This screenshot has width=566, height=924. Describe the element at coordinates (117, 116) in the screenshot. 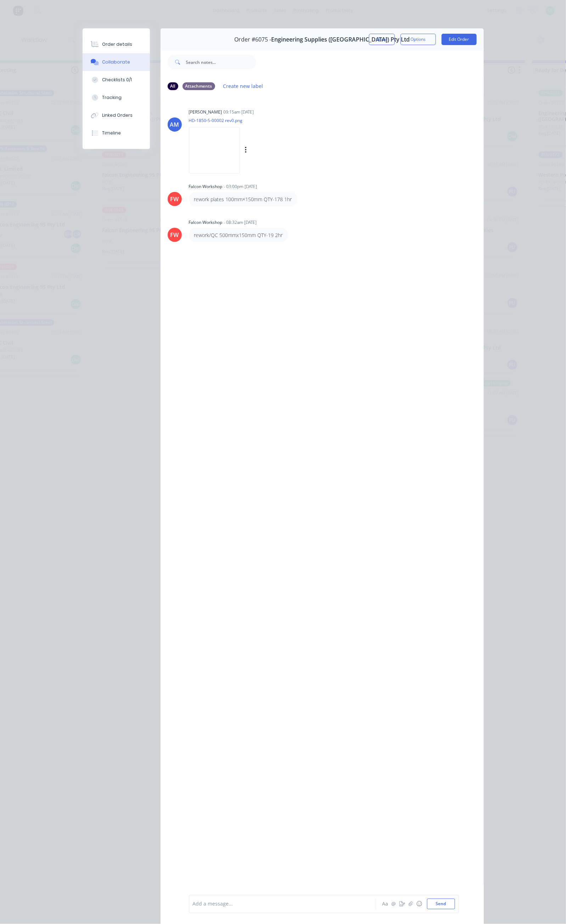

I see `div: Linked Orders` at that location.